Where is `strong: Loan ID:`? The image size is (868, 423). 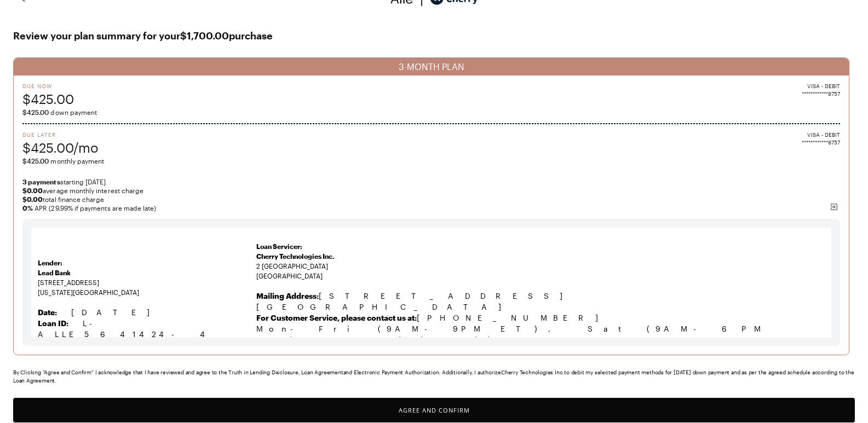 strong: Loan ID: is located at coordinates (53, 323).